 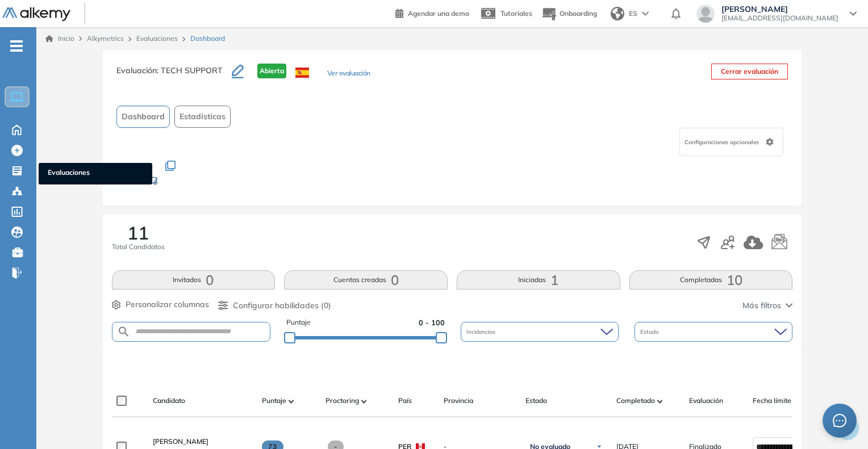 I want to click on span: message, so click(x=839, y=421).